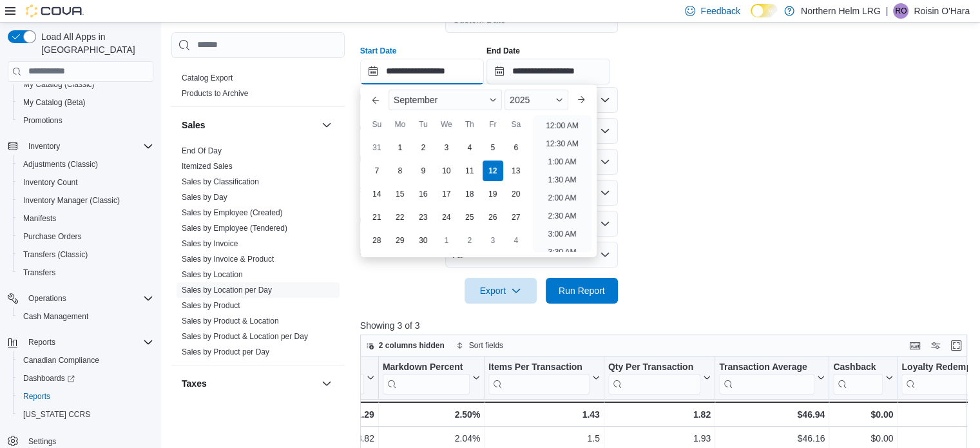 The width and height of the screenshot is (980, 448). What do you see at coordinates (447, 240) in the screenshot?
I see `div: day-1` at bounding box center [447, 240].